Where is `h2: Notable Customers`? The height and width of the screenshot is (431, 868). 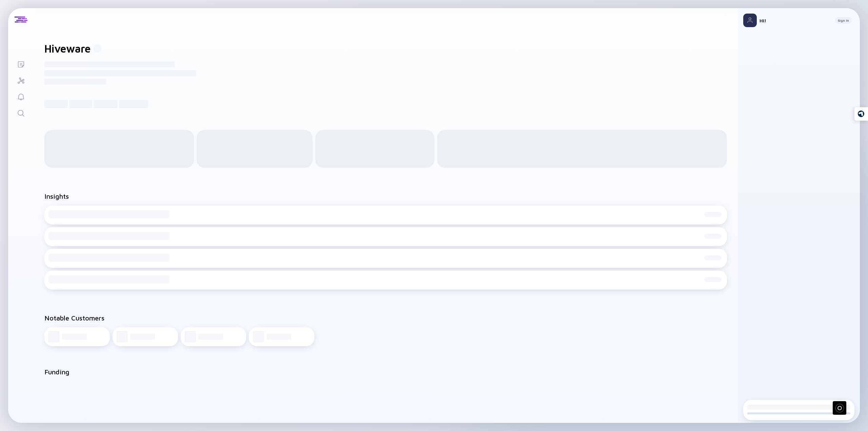 h2: Notable Customers is located at coordinates (386, 318).